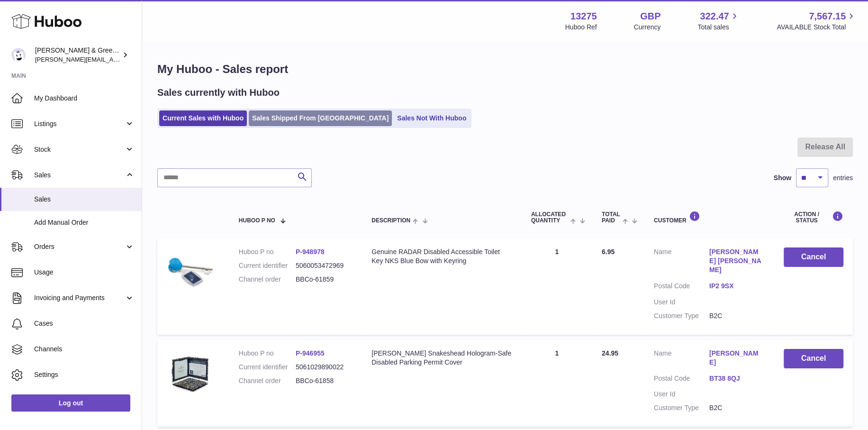 This screenshot has width=868, height=430. I want to click on a: BT38 8QJ, so click(737, 378).